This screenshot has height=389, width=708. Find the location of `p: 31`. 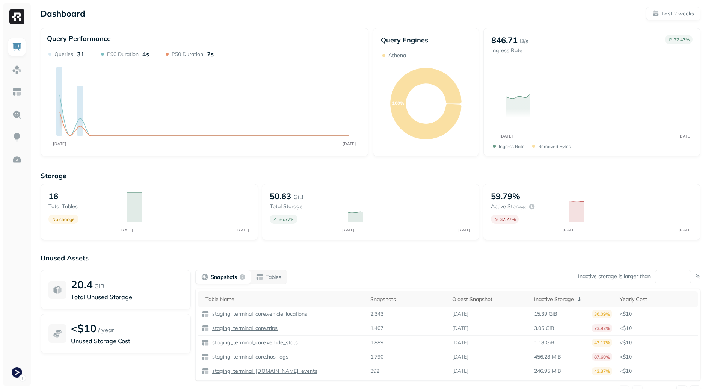

p: 31 is located at coordinates (81, 54).